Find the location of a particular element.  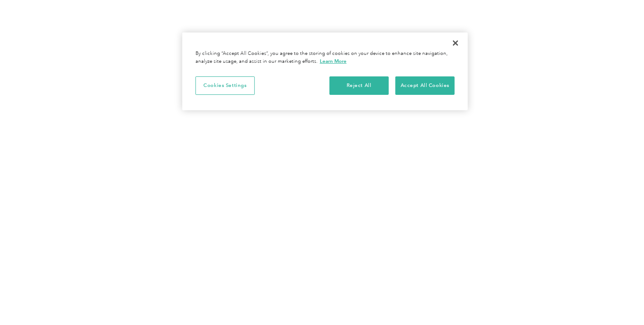

div: By clicking “Accept All Cookies”, you agree to the storing of cookies on your device to enhance s... is located at coordinates (325, 58).